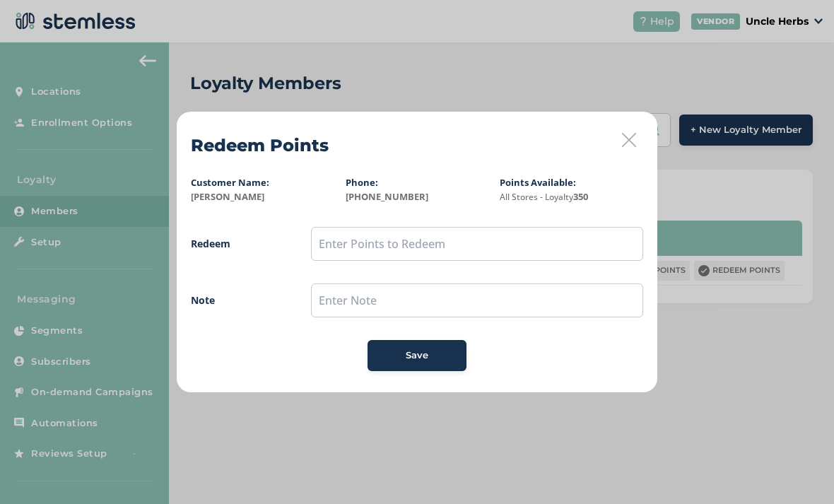 This screenshot has height=504, width=834. I want to click on label: Customer Name:, so click(230, 183).